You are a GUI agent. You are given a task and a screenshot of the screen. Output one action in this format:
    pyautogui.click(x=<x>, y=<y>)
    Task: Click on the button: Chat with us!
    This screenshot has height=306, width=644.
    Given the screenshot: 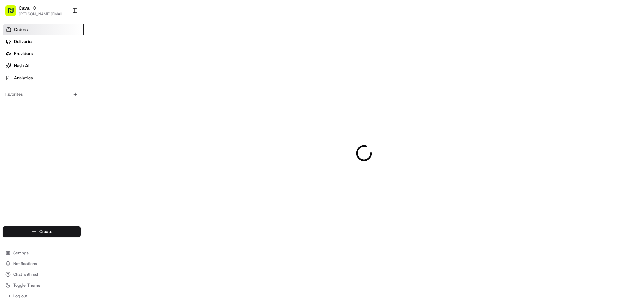 What is the action you would take?
    pyautogui.click(x=41, y=274)
    